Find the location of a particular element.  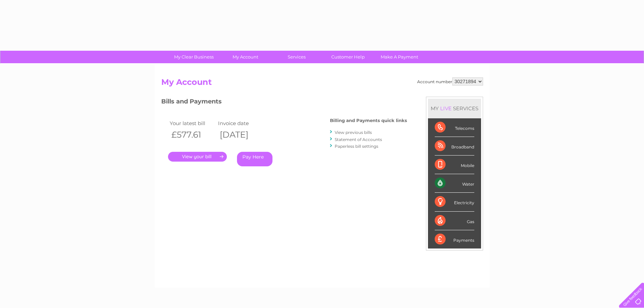

div: Payments is located at coordinates (454, 239).